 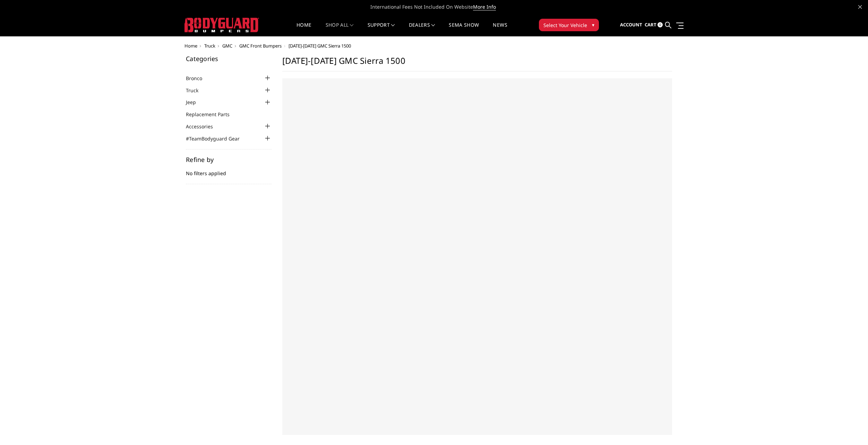 What do you see at coordinates (212, 114) in the screenshot?
I see `a: Replacement Parts` at bounding box center [212, 114].